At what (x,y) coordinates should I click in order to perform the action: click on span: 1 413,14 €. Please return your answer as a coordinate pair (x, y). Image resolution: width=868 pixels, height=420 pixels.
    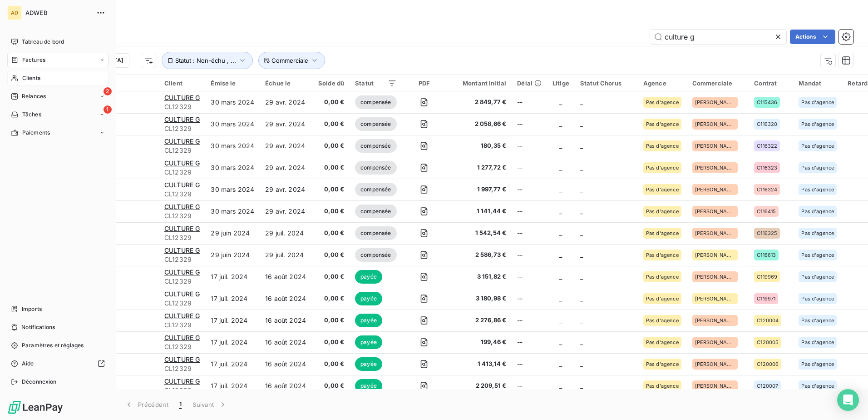
    Looking at the image, I should click on (479, 364).